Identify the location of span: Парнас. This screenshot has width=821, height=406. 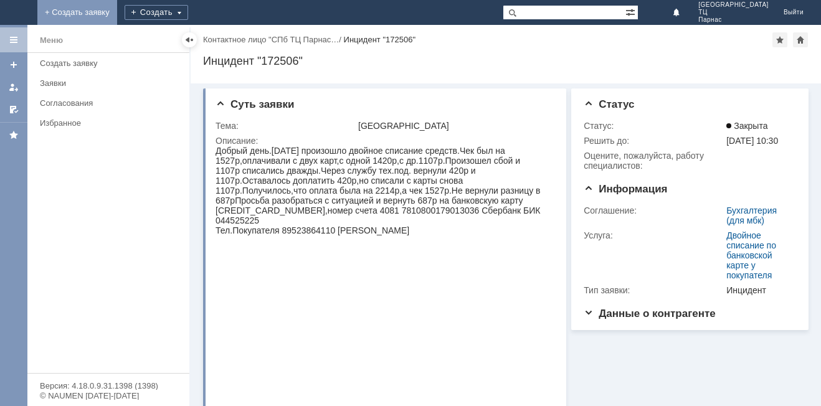
(733, 20).